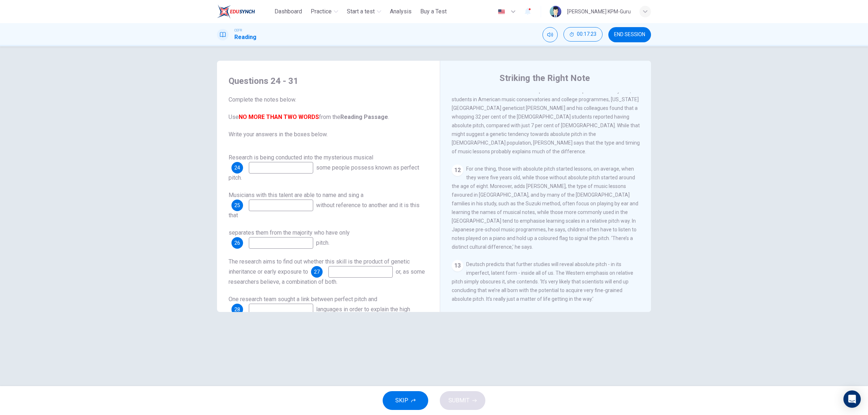  I want to click on h1: Reading, so click(245, 37).